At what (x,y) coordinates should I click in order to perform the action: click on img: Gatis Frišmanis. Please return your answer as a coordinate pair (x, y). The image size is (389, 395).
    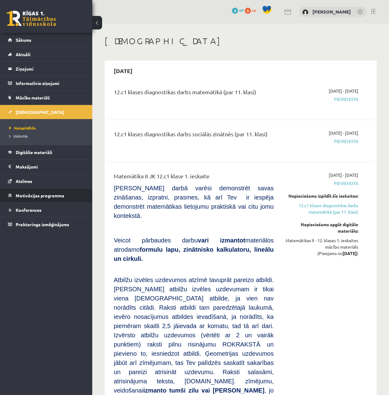
    Looking at the image, I should click on (305, 12).